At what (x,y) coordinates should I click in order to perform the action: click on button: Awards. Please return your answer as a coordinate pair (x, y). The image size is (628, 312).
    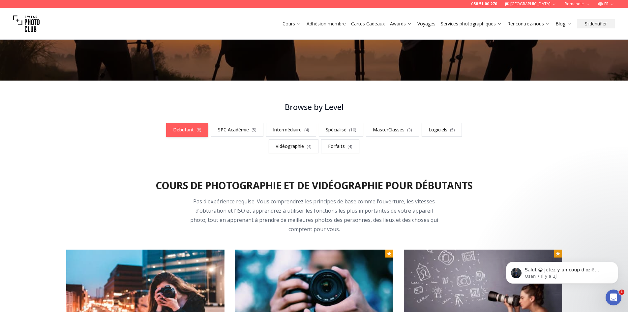
    Looking at the image, I should click on (401, 24).